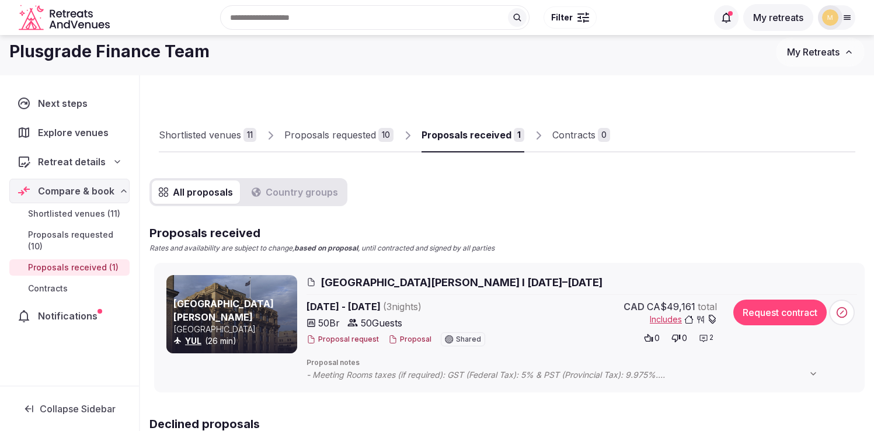  I want to click on div: 1, so click(519, 135).